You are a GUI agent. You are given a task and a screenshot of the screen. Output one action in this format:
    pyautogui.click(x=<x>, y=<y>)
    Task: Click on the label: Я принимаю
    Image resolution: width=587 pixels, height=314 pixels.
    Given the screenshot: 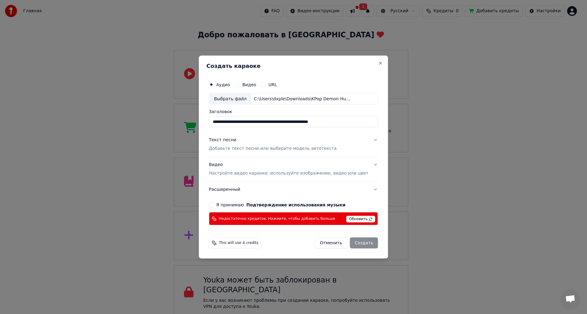 What is the action you would take?
    pyautogui.click(x=281, y=205)
    